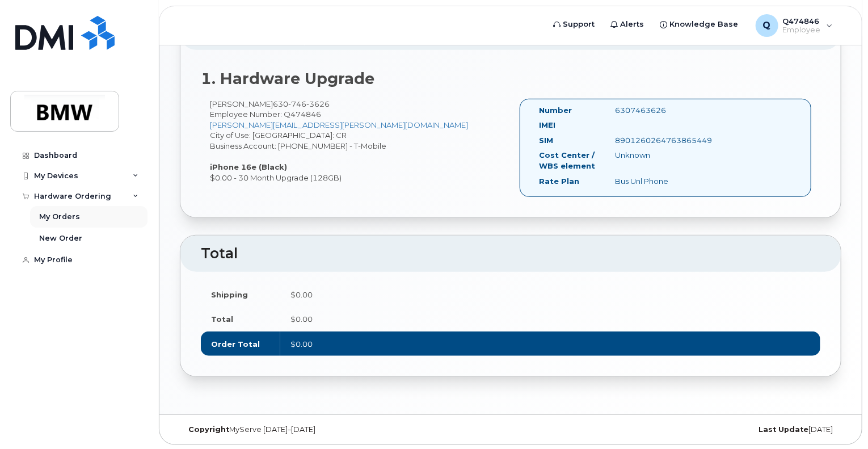 The image size is (868, 449). I want to click on strong: iPhone 16e (Black), so click(248, 167).